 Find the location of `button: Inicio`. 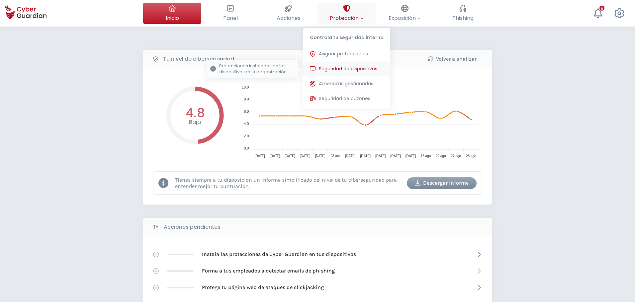

button: Inicio is located at coordinates (172, 13).